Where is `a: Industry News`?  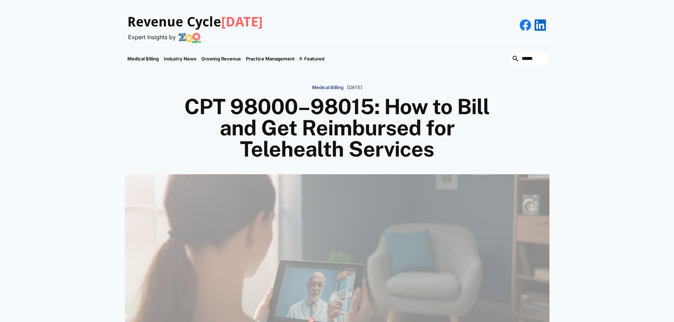
a: Industry News is located at coordinates (180, 59).